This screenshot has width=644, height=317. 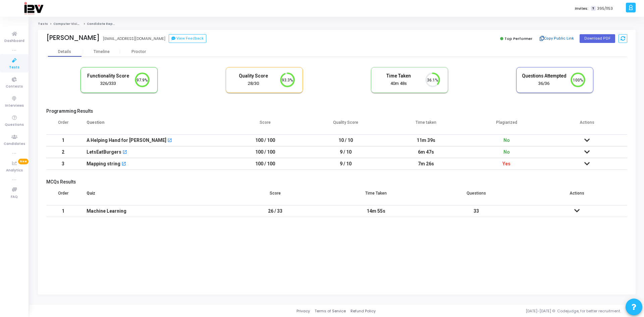 What do you see at coordinates (593, 8) in the screenshot?
I see `span: T` at bounding box center [593, 8].